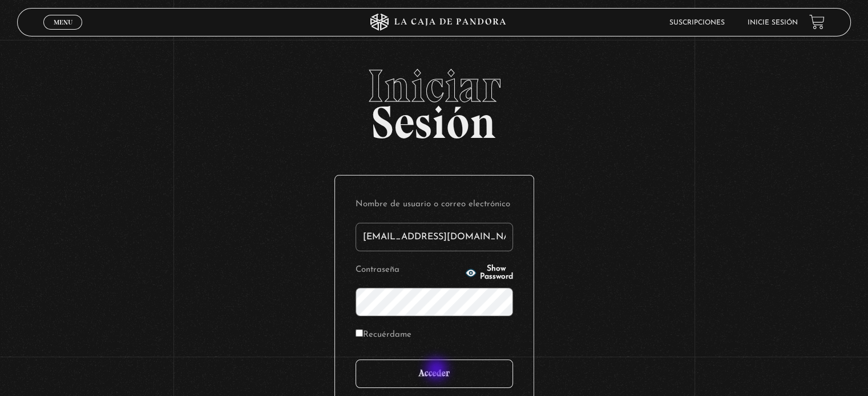 Image resolution: width=868 pixels, height=396 pixels. I want to click on button: Show Password, so click(489, 273).